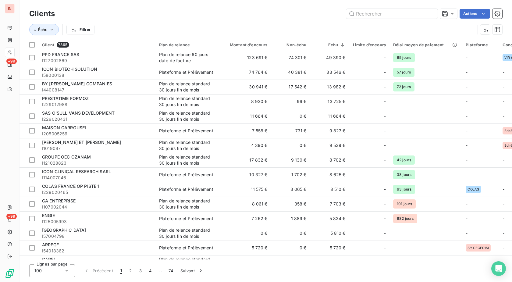 This screenshot has width=512, height=282. I want to click on td: 4 390 €, so click(245, 145).